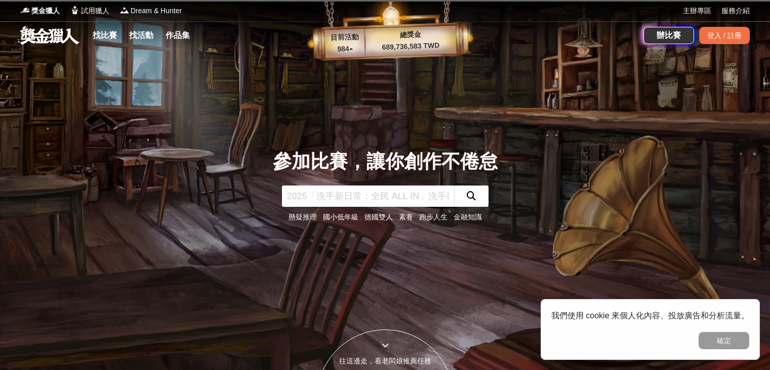 The height and width of the screenshot is (370, 770). Describe the element at coordinates (406, 217) in the screenshot. I see `a: 素養` at that location.